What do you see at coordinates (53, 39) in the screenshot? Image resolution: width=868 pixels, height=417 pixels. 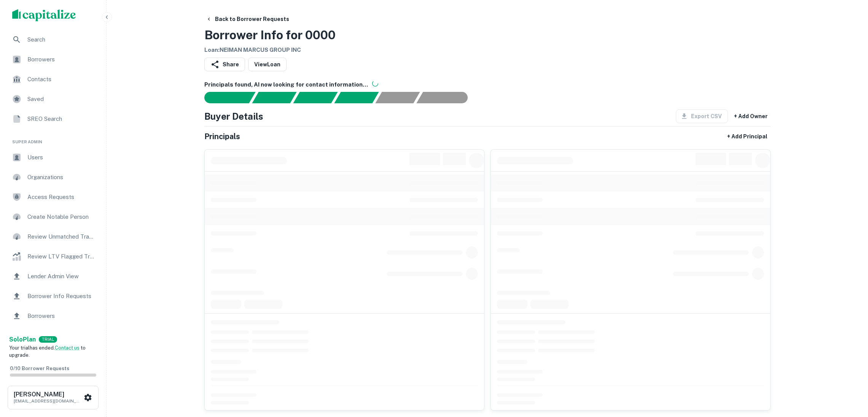 I see `div: Search` at bounding box center [53, 39].